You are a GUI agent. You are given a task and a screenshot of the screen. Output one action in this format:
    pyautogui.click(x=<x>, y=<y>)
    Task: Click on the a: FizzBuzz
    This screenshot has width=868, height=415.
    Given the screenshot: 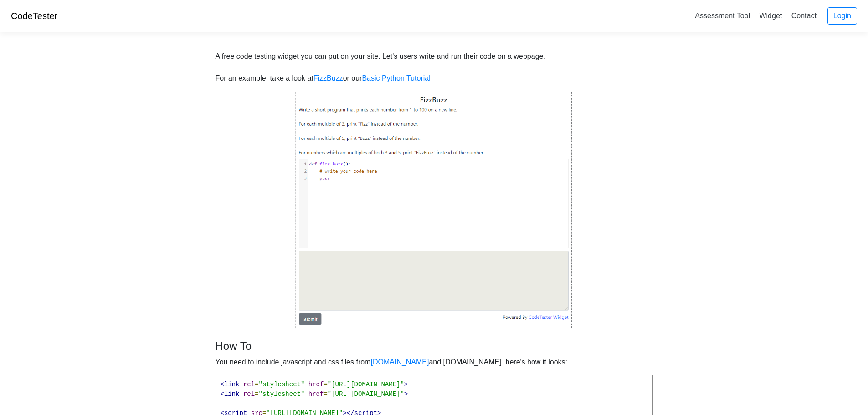 What is the action you would take?
    pyautogui.click(x=328, y=78)
    